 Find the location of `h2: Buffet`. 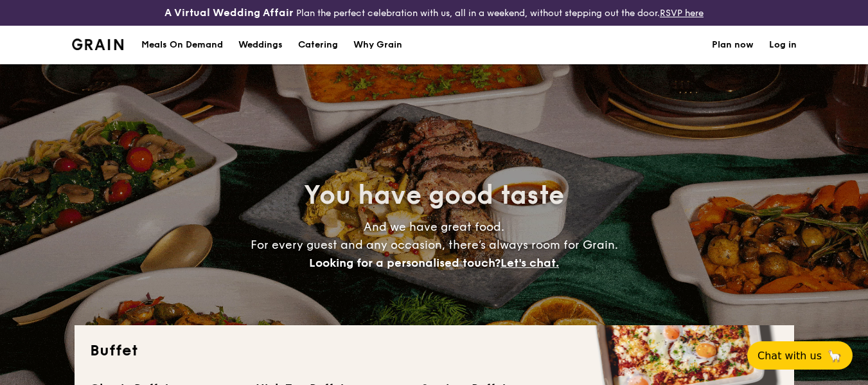

h2: Buffet is located at coordinates (434, 351).